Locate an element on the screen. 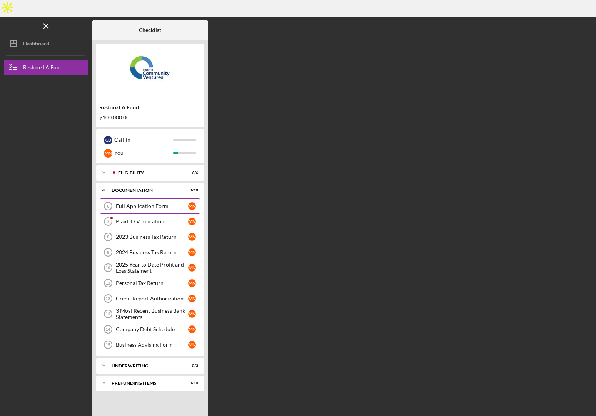  div: Full Application Form is located at coordinates (152, 206).